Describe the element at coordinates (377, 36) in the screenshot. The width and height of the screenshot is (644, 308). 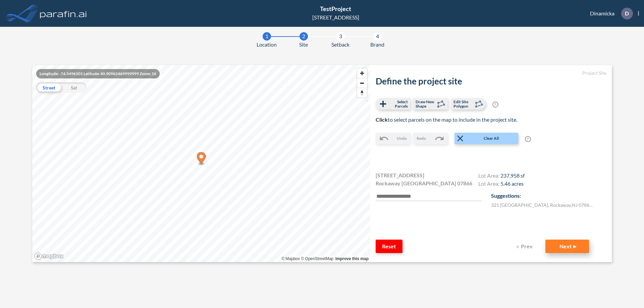
I see `div: 4` at that location.